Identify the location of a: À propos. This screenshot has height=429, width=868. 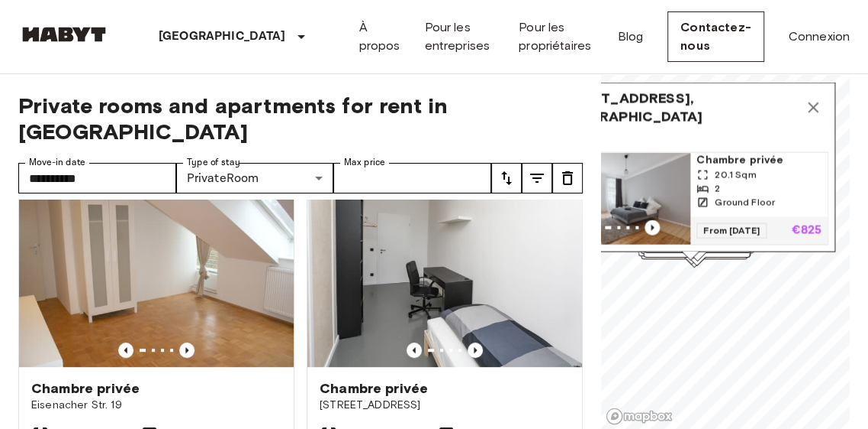
(380, 37).